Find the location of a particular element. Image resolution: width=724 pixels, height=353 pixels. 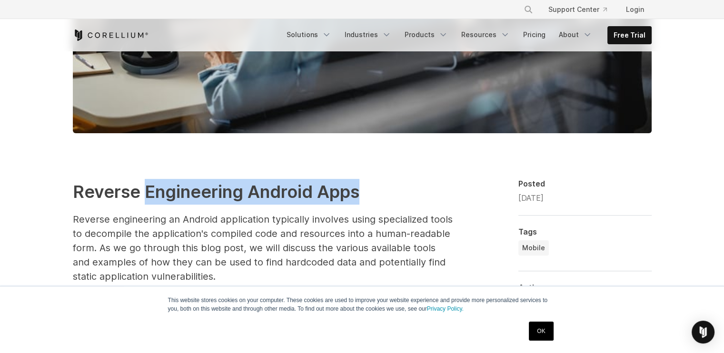

div: Open Intercom Messenger is located at coordinates (703, 332).